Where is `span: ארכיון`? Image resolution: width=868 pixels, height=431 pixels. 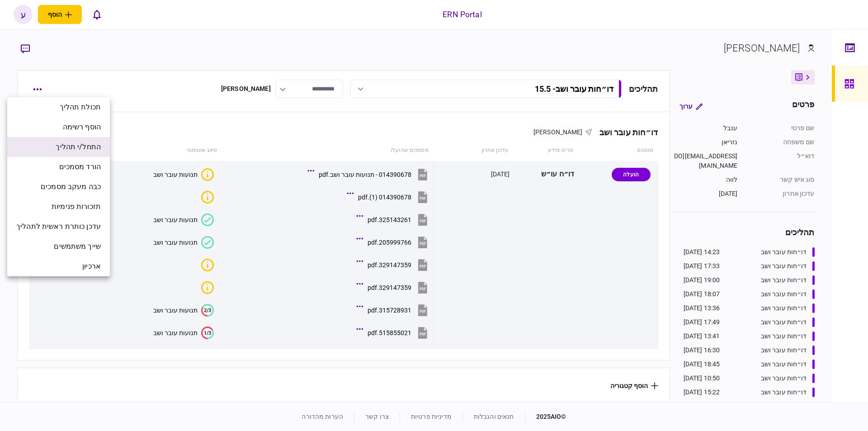
span: ארכיון is located at coordinates (91, 266).